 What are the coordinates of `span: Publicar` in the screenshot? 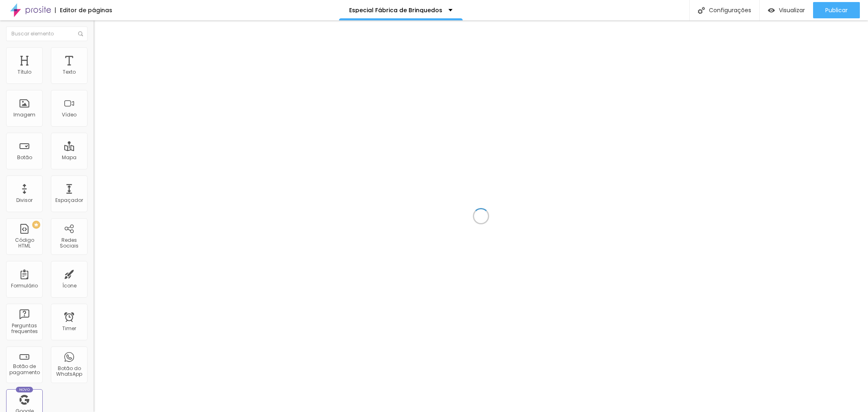 It's located at (837, 10).